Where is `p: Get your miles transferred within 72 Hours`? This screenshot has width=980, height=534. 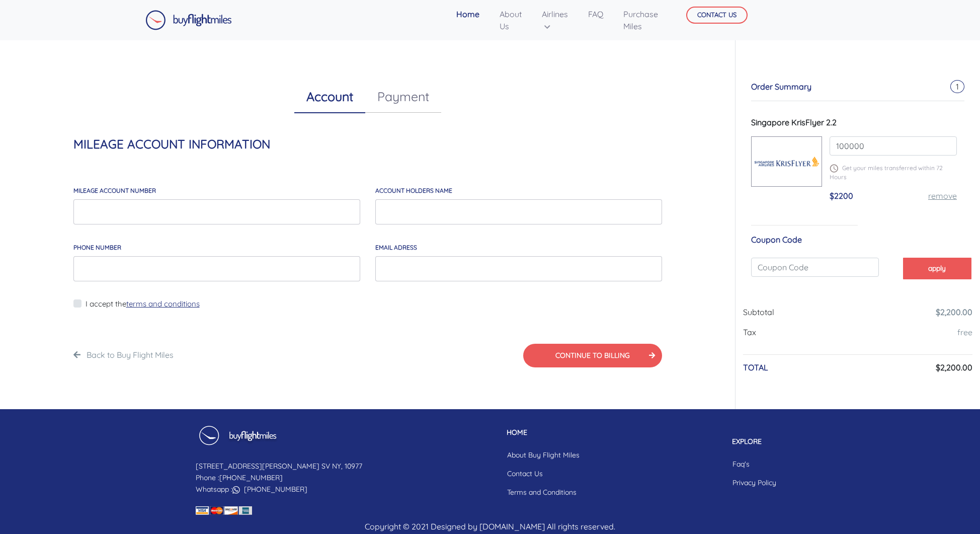
p: Get your miles transferred within 72 Hours is located at coordinates (893, 172).